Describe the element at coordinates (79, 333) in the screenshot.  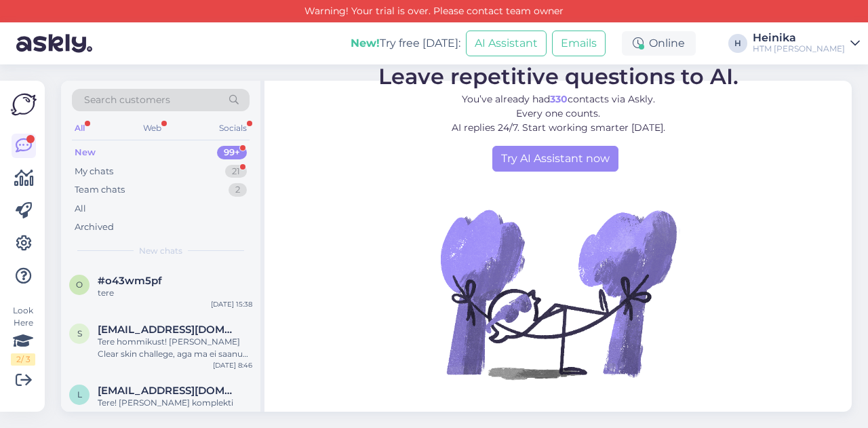
I see `span: s` at that location.